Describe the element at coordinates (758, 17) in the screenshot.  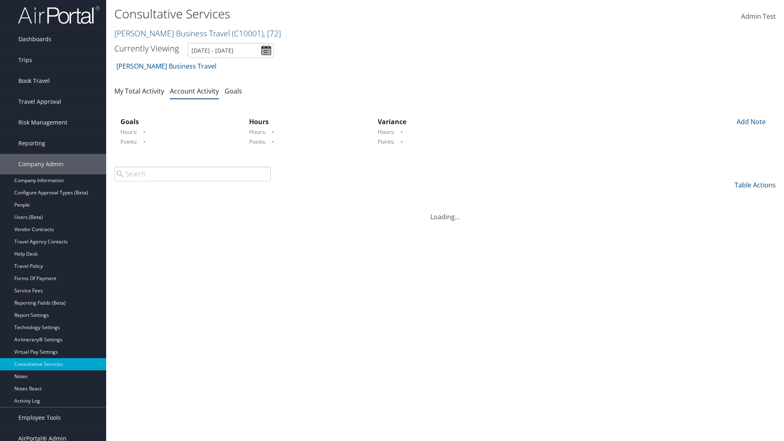
I see `a: Admin Test` at that location.